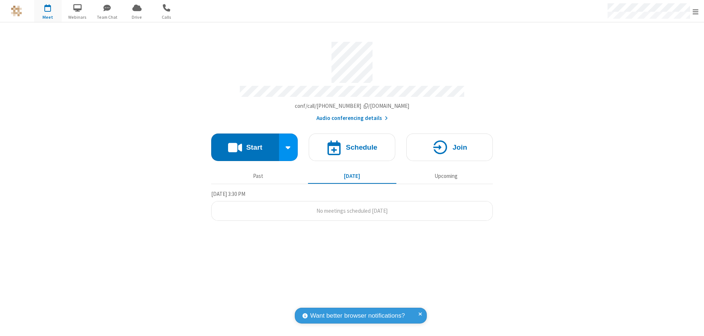 The height and width of the screenshot is (336, 704). Describe the element at coordinates (107, 17) in the screenshot. I see `span: Team Chat` at that location.